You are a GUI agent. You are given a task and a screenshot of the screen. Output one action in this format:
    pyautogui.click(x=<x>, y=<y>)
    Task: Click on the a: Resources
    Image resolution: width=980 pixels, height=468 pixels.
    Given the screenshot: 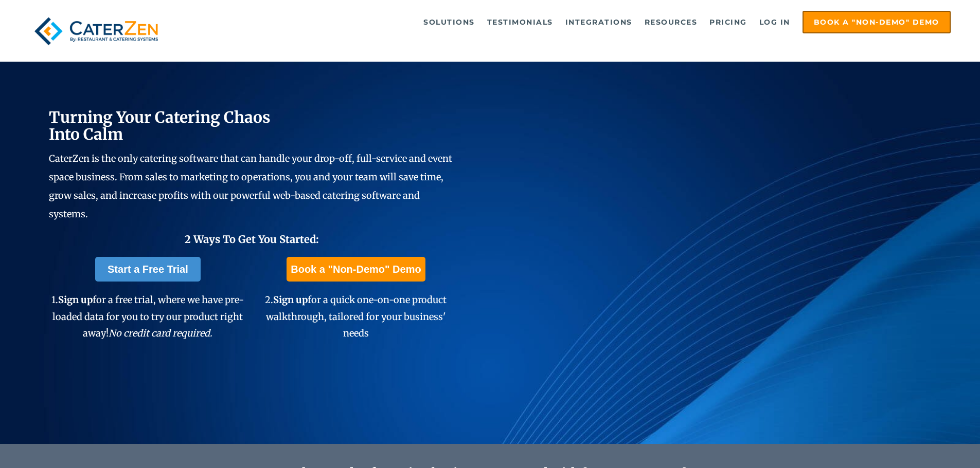 What is the action you would take?
    pyautogui.click(x=671, y=22)
    